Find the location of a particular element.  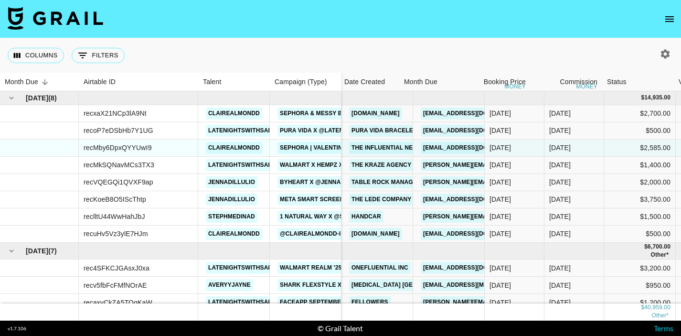

a: stephmedinad is located at coordinates (232, 216).